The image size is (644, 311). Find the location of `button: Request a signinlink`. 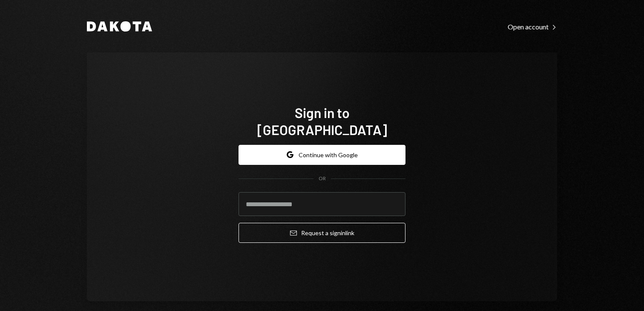

button: Request a signinlink is located at coordinates (322, 232).